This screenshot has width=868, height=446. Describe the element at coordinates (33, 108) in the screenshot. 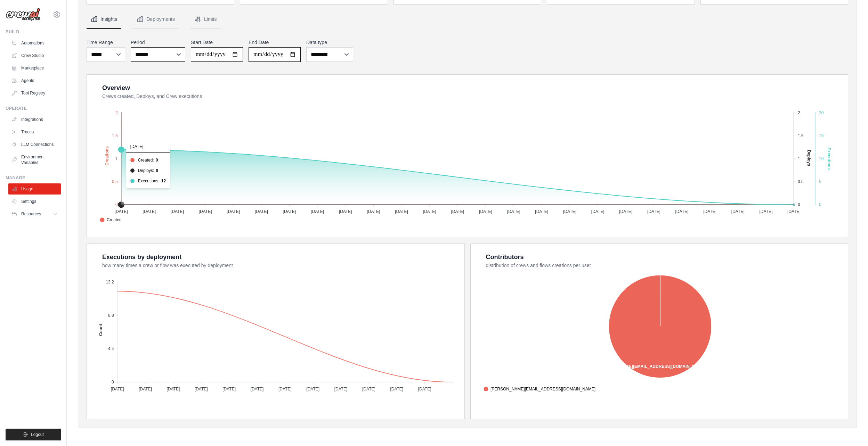

I see `div: Operate` at that location.